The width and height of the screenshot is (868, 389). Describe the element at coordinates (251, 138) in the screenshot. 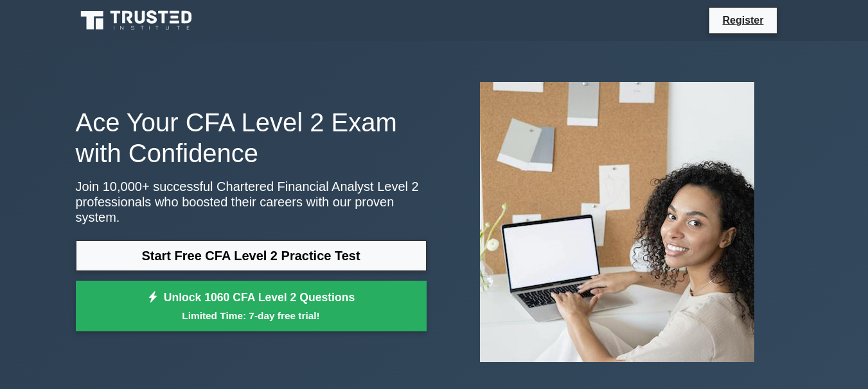

I see `h1: Ace Your CFA Level 2 Exam with Confidence` at that location.